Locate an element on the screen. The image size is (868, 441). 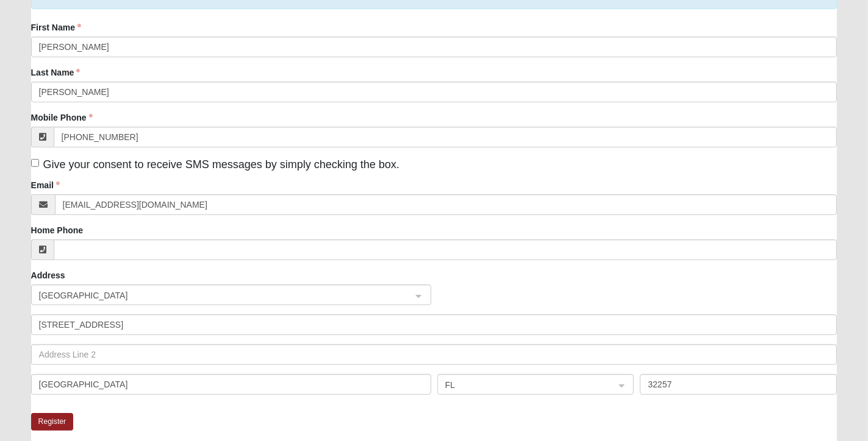
span: United States is located at coordinates (220, 295).